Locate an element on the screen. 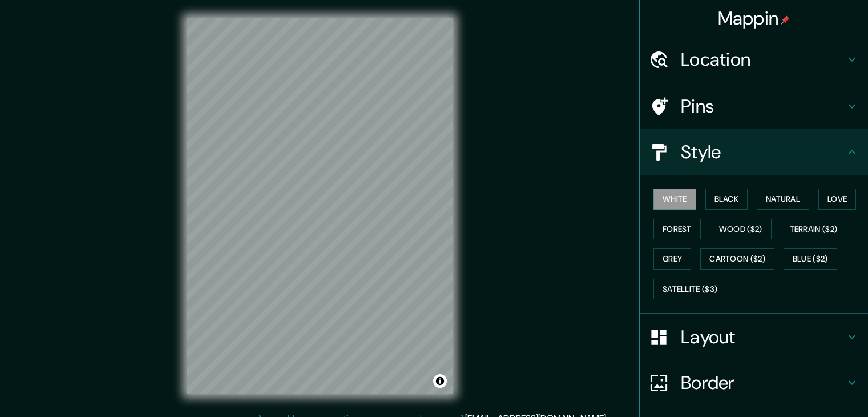 The image size is (868, 417). h4: Pins is located at coordinates (763, 106).